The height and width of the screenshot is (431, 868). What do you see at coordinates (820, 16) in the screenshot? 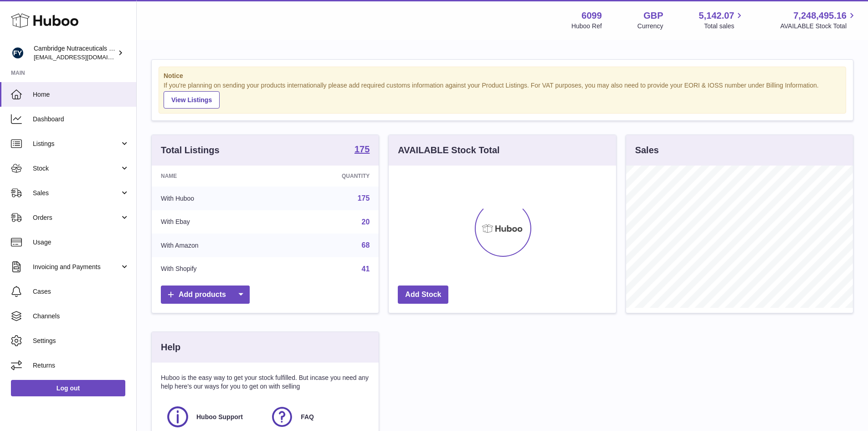
I see `span: 7,248,495.16` at bounding box center [820, 16].